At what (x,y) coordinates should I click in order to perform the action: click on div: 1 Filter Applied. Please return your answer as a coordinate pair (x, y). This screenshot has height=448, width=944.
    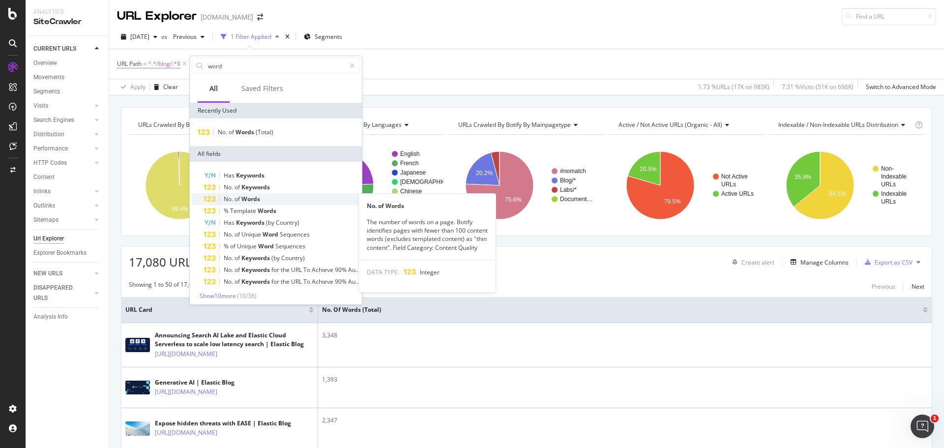
    Looking at the image, I should click on (251, 36).